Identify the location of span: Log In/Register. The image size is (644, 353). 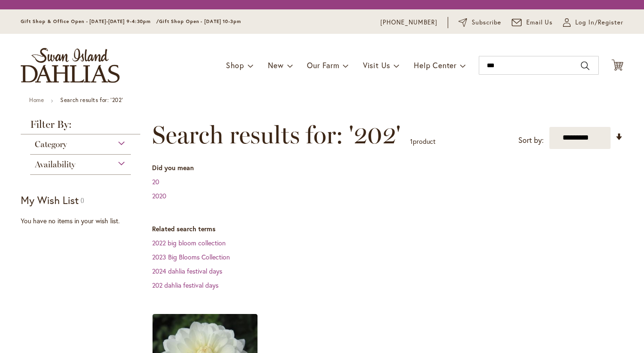
(599, 23).